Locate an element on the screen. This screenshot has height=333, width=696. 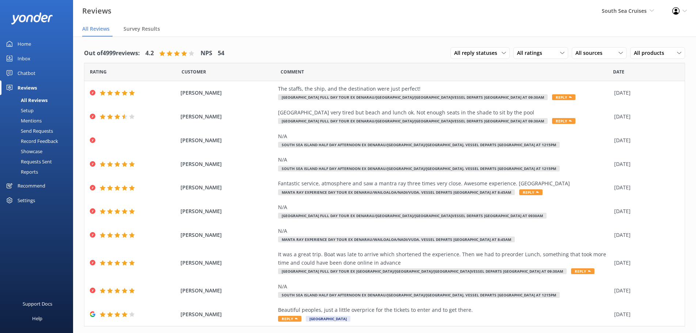
span: All ratings is located at coordinates (532, 53).